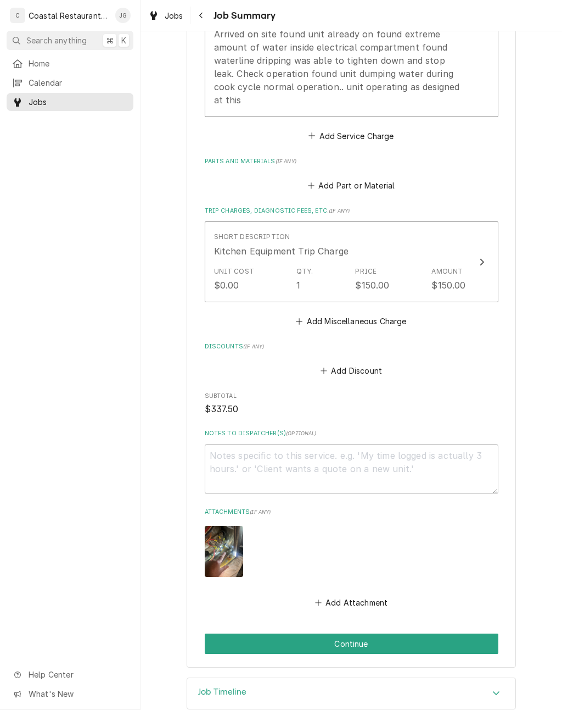 The height and width of the screenshot is (710, 562). What do you see at coordinates (352, 261) in the screenshot?
I see `button: Update Line Item` at bounding box center [352, 261].